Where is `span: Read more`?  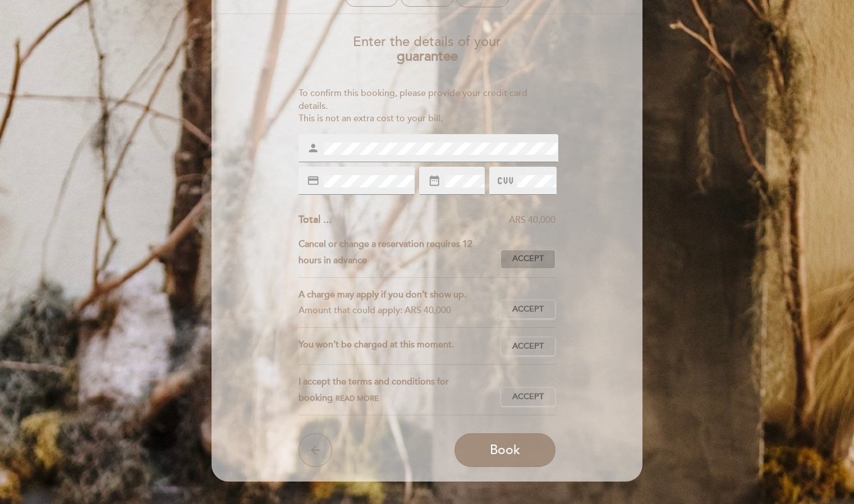
span: Read more is located at coordinates (357, 398).